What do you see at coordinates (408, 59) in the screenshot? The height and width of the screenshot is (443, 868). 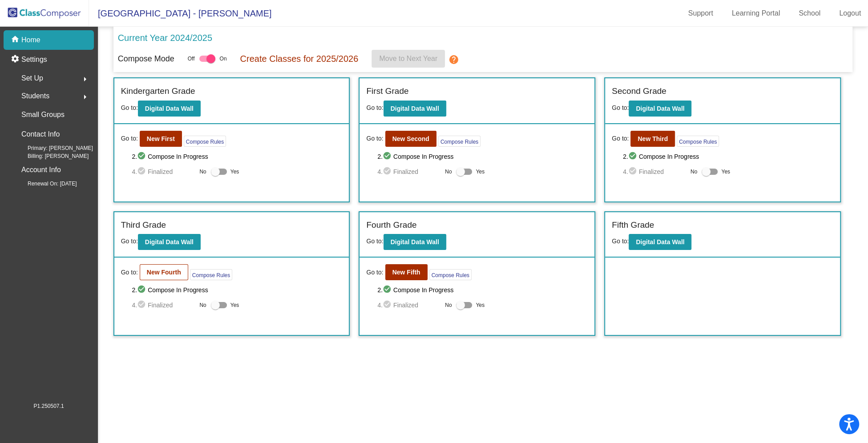 I see `button: Move to Next Year` at bounding box center [408, 59].